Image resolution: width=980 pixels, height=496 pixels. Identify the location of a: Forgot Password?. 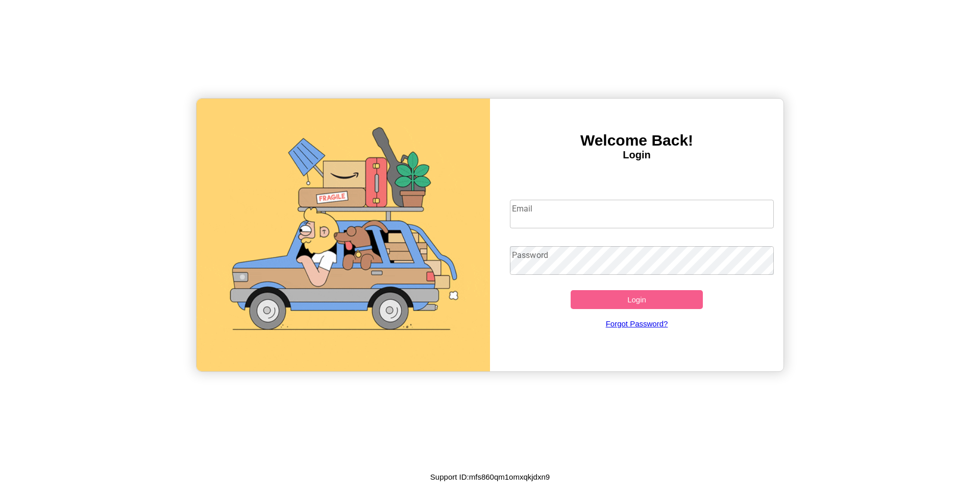
(637, 323).